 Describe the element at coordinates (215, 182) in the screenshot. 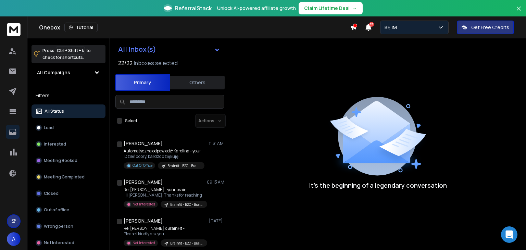

I see `p: 09:13 AM` at that location.